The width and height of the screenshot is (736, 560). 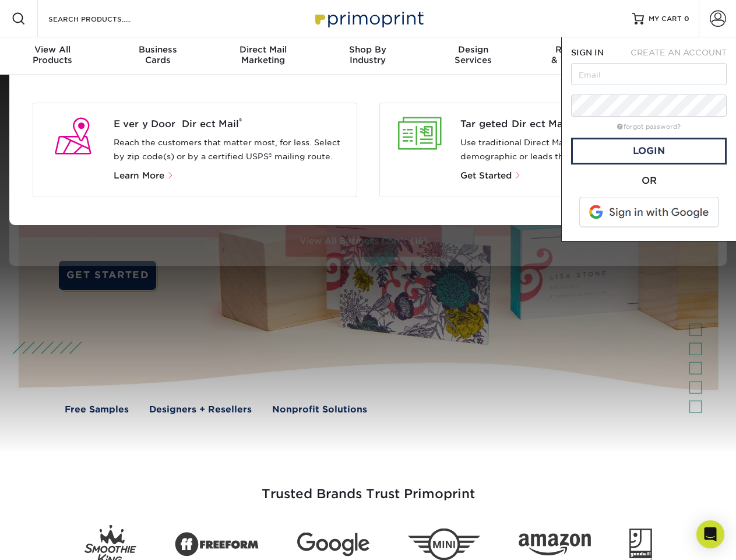 What do you see at coordinates (368, 56) in the screenshot?
I see `a: Shop ByIndustry` at bounding box center [368, 56].